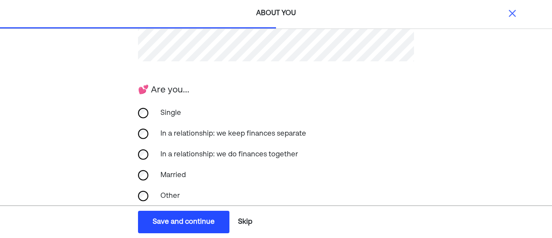 This screenshot has height=238, width=552. Describe the element at coordinates (245, 222) in the screenshot. I see `button: Skip` at that location.